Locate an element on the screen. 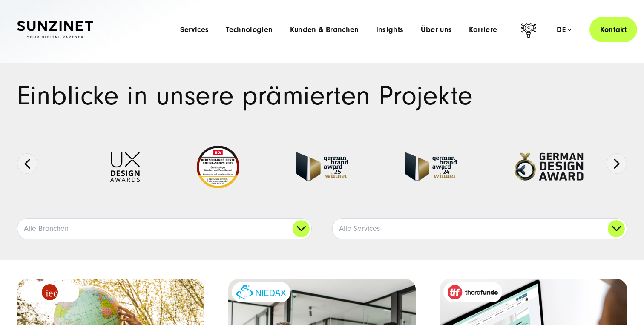 The width and height of the screenshot is (644, 325). img: German Brand Award winner 2025 - Full Service Digital Agentur SUNZINET is located at coordinates (322, 167).